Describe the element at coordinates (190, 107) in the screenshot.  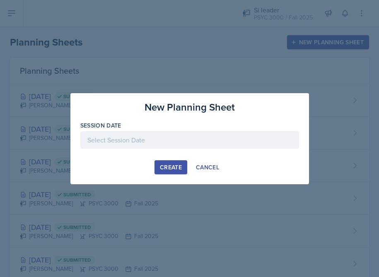
I see `h3: New Planning Sheet` at that location.